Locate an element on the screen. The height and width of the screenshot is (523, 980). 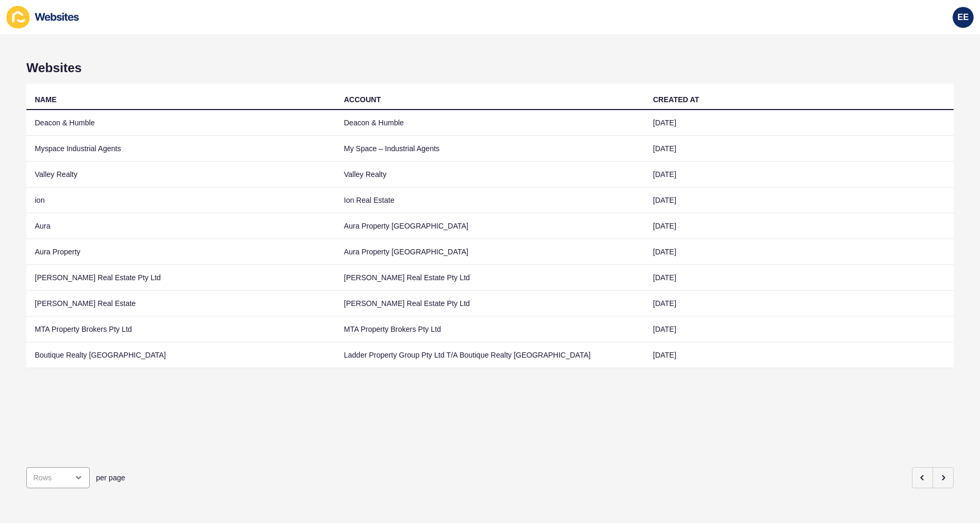
td: Myspace Industrial Agents is located at coordinates (181, 149).